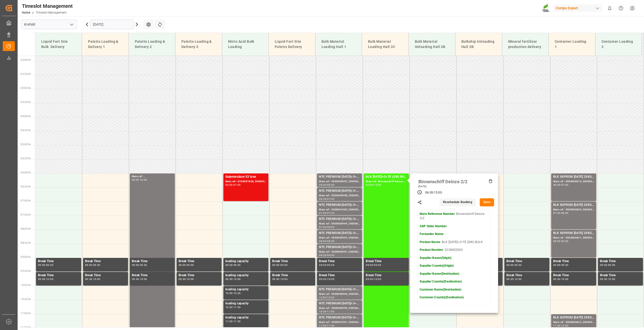 This screenshot has width=644, height=330. What do you see at coordinates (478, 44) in the screenshot?
I see `div: Bulkship Unloading Hall 3B` at bounding box center [478, 44].